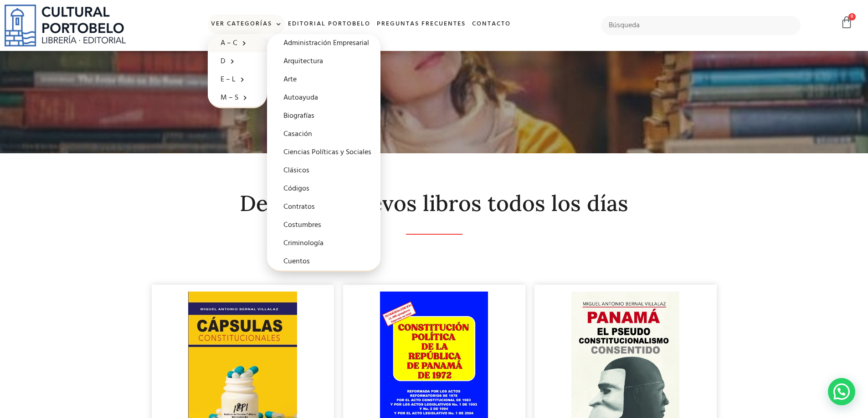 This screenshot has width=868, height=418. What do you see at coordinates (421, 24) in the screenshot?
I see `a: Preguntas frecuentes` at bounding box center [421, 24].